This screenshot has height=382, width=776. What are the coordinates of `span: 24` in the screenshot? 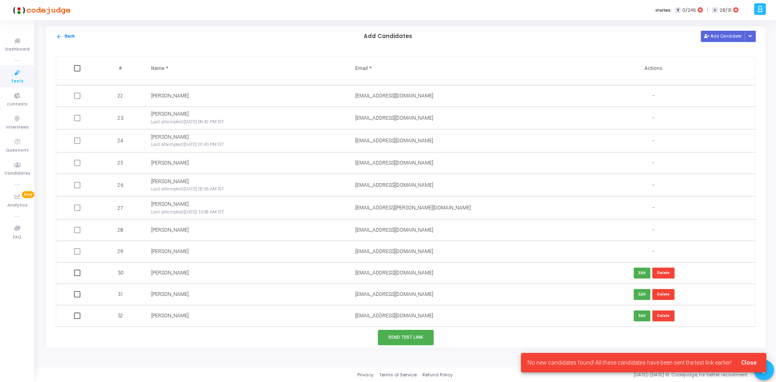 It's located at (120, 141).